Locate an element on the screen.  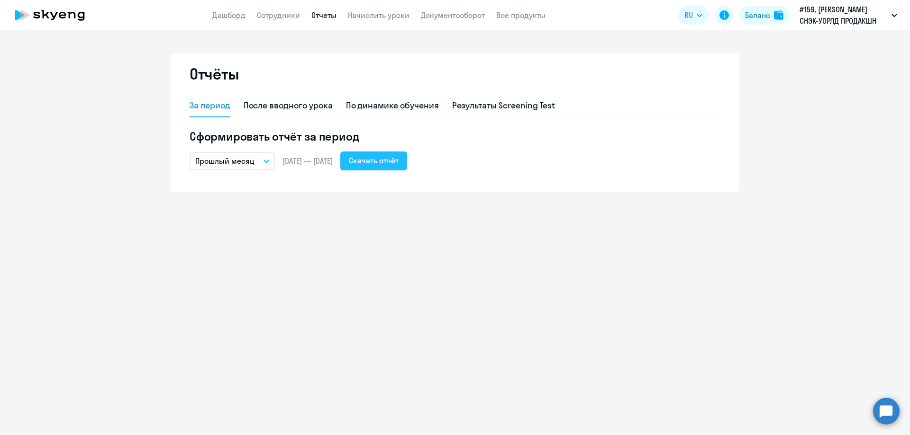
button: Прошлый месяц is located at coordinates (232, 161).